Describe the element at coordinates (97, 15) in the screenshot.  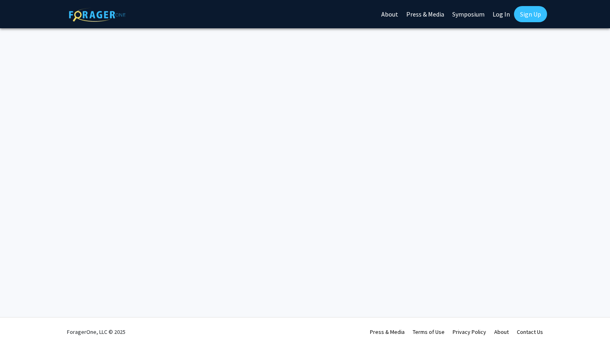
I see `img: ForagerOne Logo` at that location.